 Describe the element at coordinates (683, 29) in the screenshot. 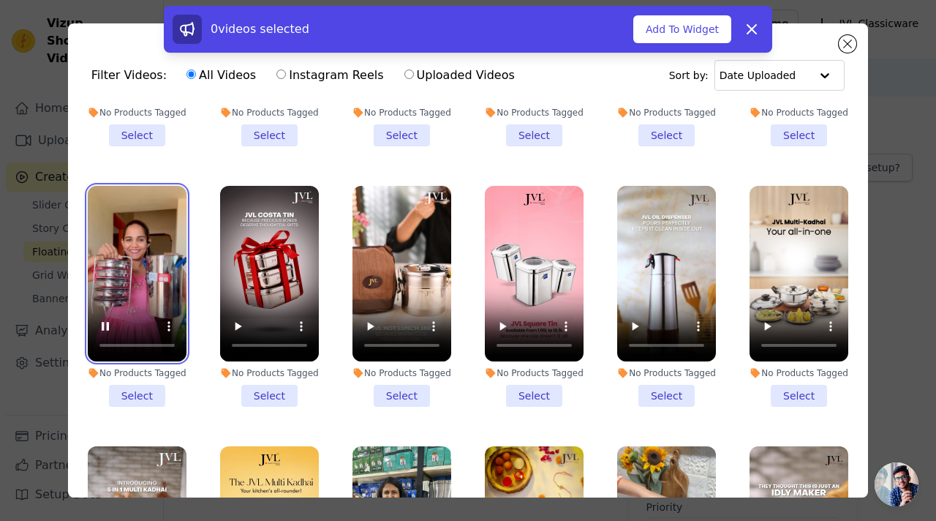

I see `button: Add To Widget` at that location.